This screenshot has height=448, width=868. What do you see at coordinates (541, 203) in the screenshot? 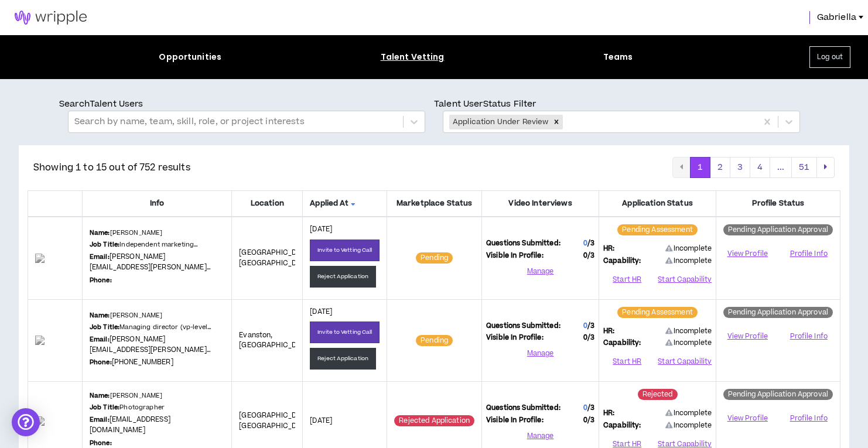
I see `th: Video Interviews` at bounding box center [541, 203].